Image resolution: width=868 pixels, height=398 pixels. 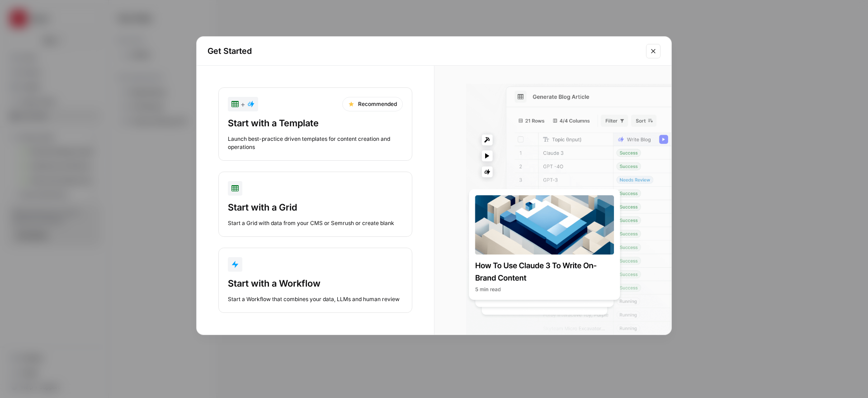 What do you see at coordinates (653, 51) in the screenshot?
I see `button: Close modal` at bounding box center [653, 51].